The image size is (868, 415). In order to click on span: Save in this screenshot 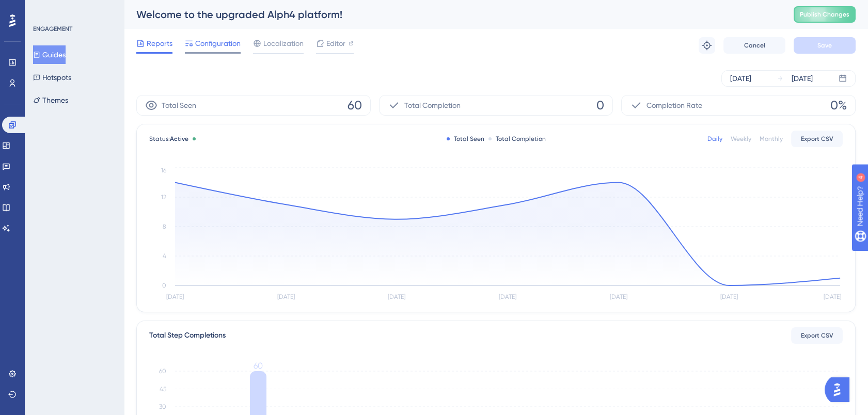, I will do `click(825, 45)`.